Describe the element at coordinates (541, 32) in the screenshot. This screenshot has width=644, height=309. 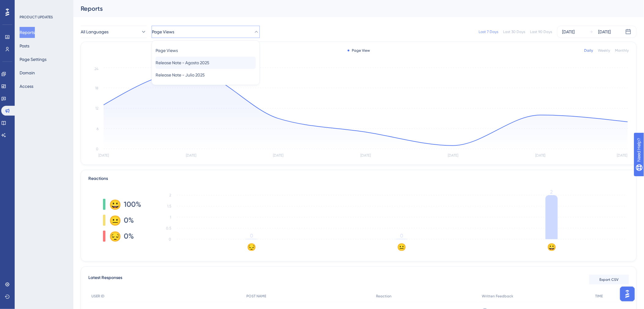
I see `div: Last 90 Days` at that location.